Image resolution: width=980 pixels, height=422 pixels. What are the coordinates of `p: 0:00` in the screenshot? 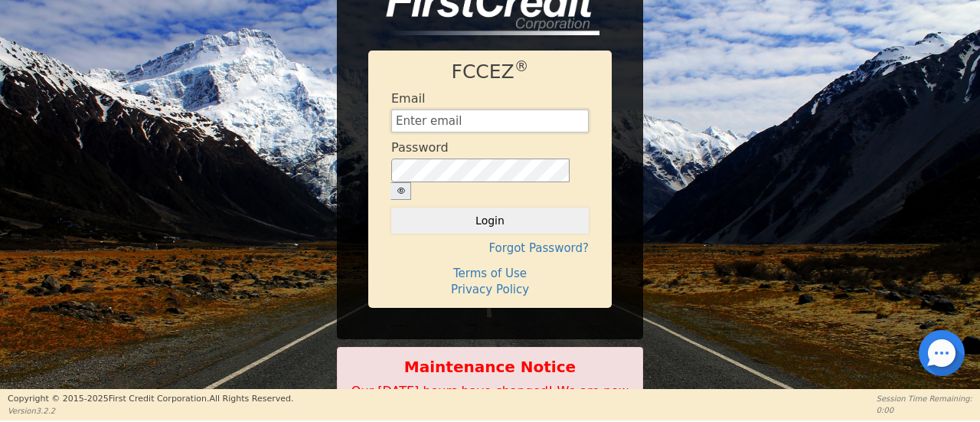 It's located at (924, 410).